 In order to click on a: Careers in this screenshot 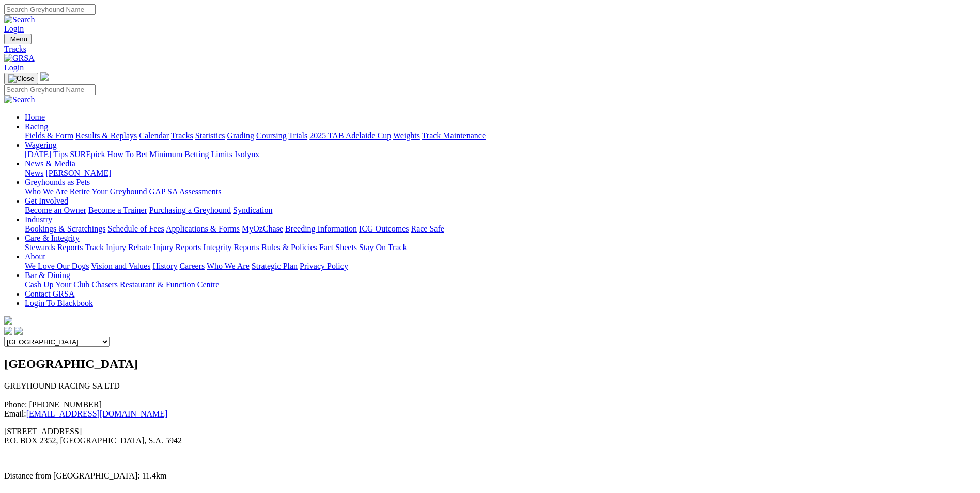, I will do `click(191, 266)`.